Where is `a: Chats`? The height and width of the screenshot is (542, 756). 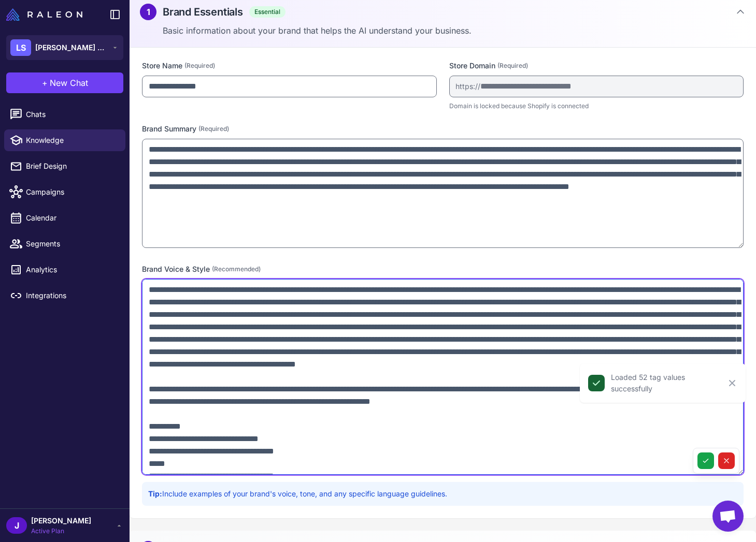
a: Chats is located at coordinates (65, 114).